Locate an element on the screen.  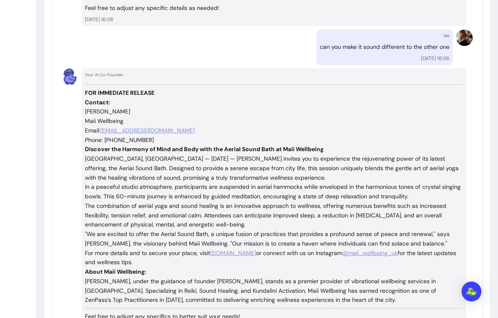
img: Provider image is located at coordinates (464, 38).